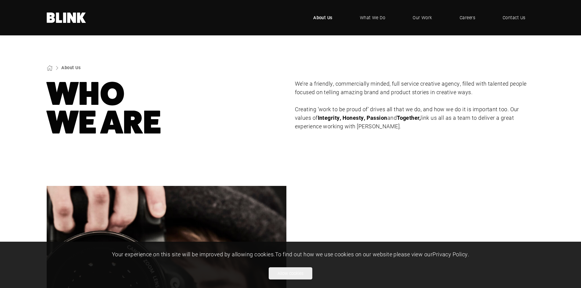  I want to click on a: Home, so click(66, 18).